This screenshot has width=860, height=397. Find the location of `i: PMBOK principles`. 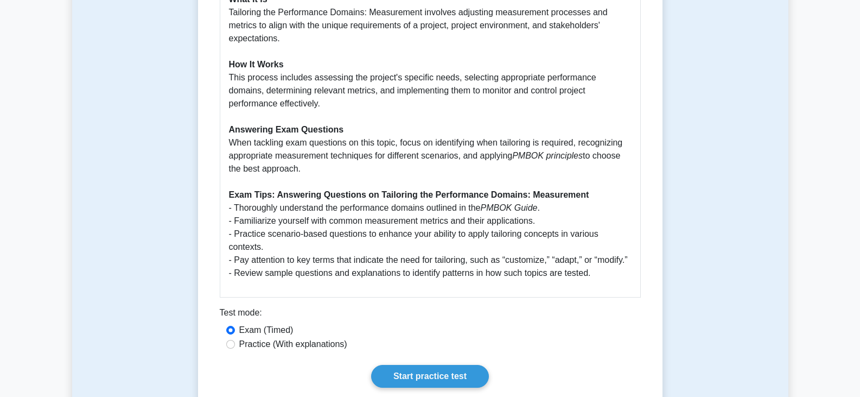

i: PMBOK principles is located at coordinates (548, 155).